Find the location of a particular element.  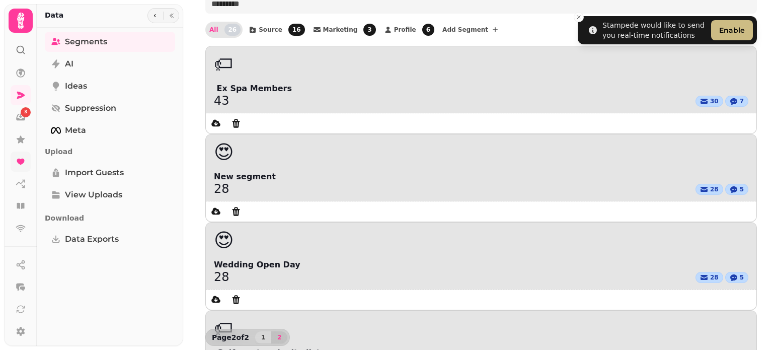

span: 6 is located at coordinates (428, 30).